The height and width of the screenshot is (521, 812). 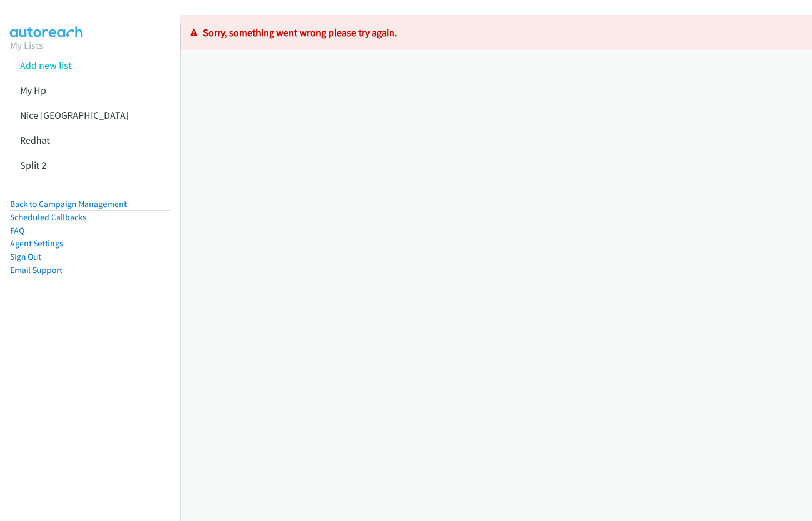 I want to click on a: My Hp, so click(x=33, y=90).